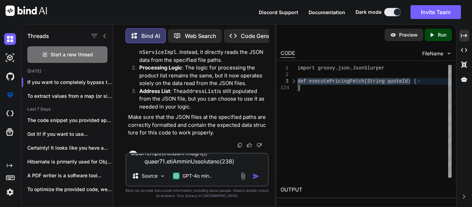 This screenshot has height=207, width=472. I want to click on span: FileName, so click(433, 54).